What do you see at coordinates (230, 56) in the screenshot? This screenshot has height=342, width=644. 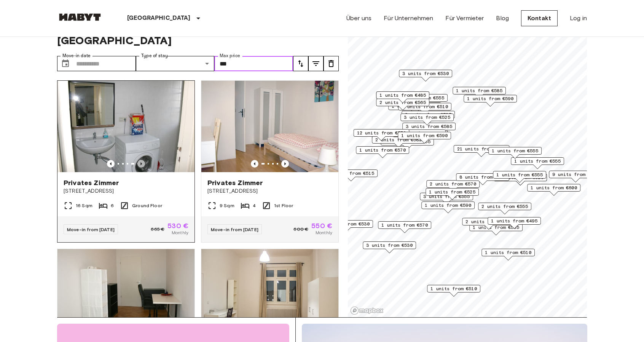 I see `label: Max price` at bounding box center [230, 56].